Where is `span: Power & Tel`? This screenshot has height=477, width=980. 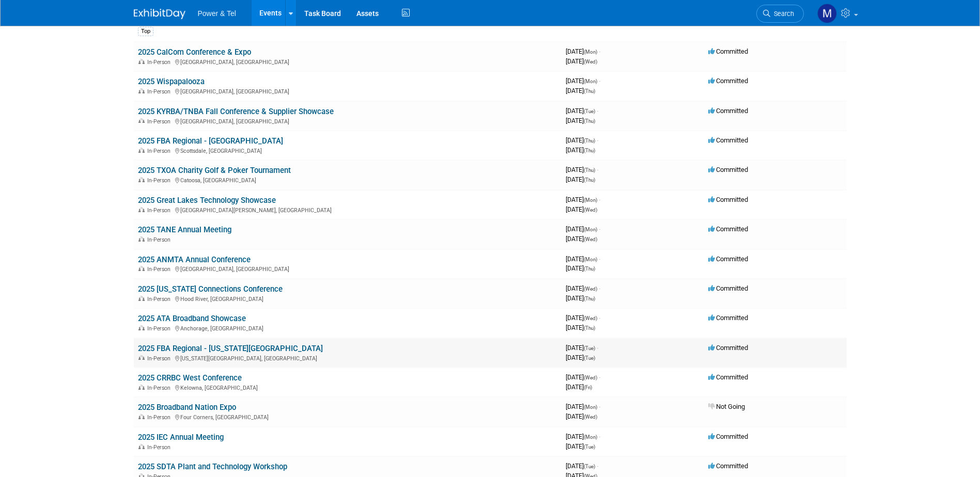 span: Power & Tel is located at coordinates (217, 13).